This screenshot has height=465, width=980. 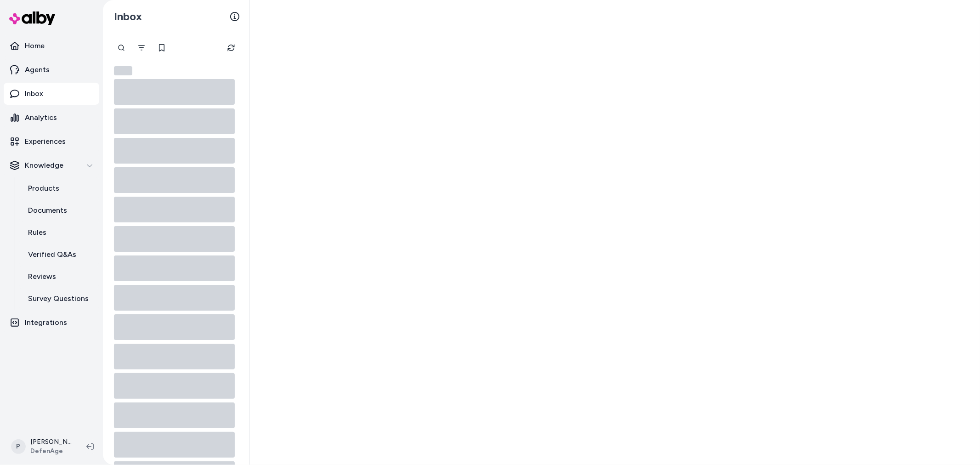 What do you see at coordinates (51, 46) in the screenshot?
I see `a: Home` at bounding box center [51, 46].